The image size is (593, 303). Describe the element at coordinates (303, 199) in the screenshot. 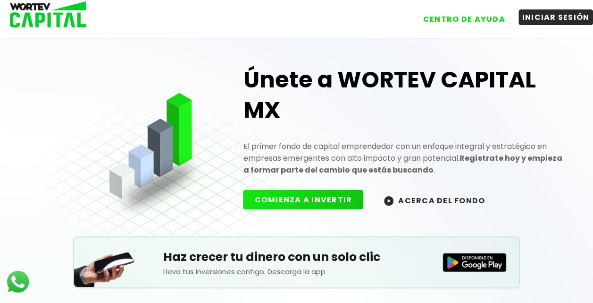

I see `button: COMIENZA A INVERTIR` at that location.